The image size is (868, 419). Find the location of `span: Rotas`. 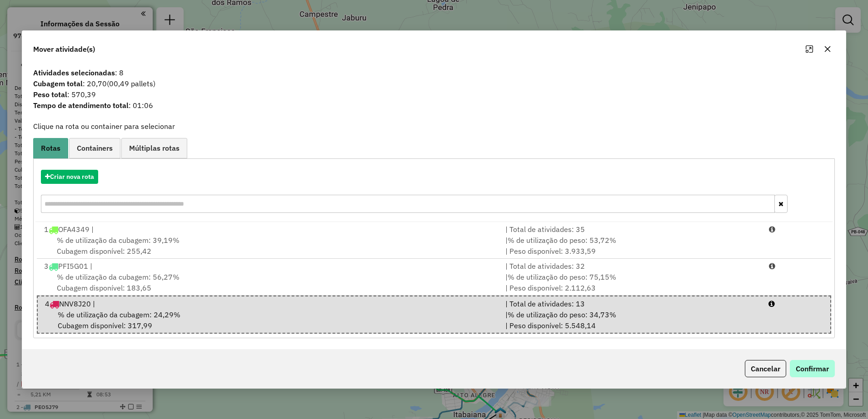

span: Rotas is located at coordinates (50, 148).